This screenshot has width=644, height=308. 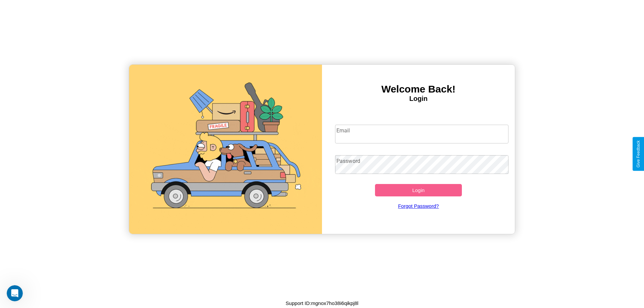 I want to click on h4: Login, so click(x=418, y=98).